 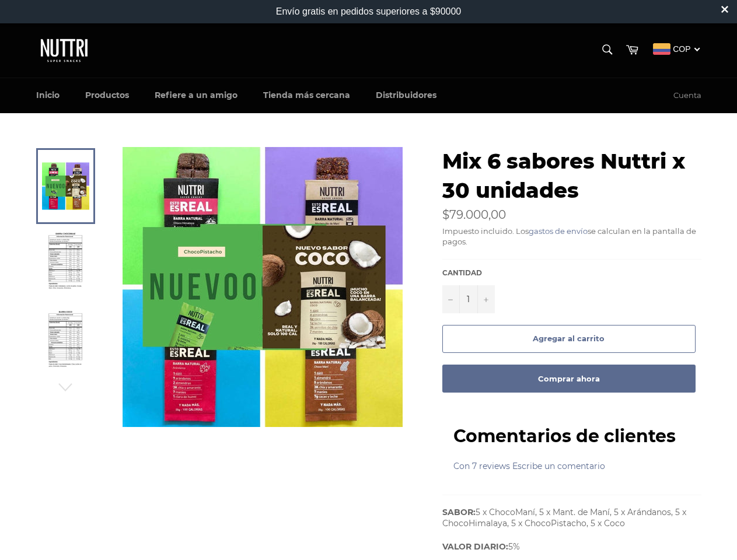 I want to click on a: Productos, so click(x=107, y=95).